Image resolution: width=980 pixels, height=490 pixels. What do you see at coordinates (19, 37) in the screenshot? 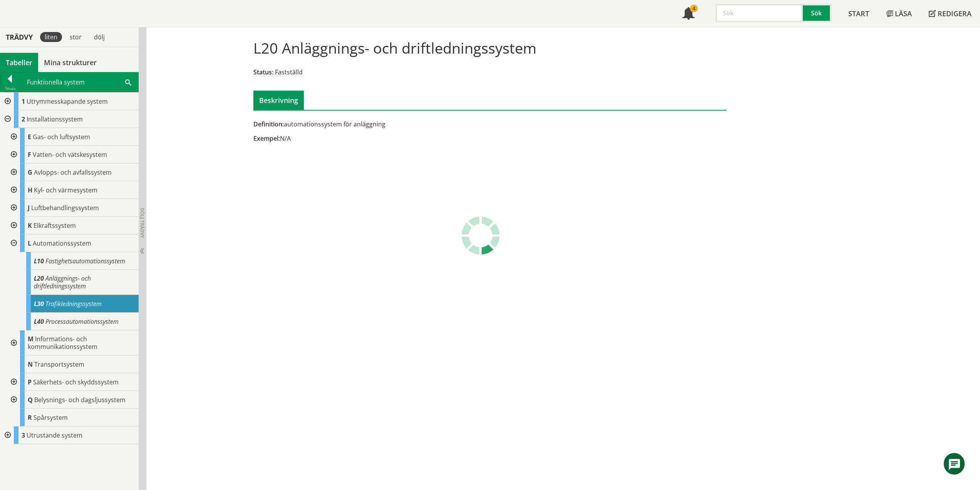
I see `div: Trädvy` at bounding box center [19, 37].